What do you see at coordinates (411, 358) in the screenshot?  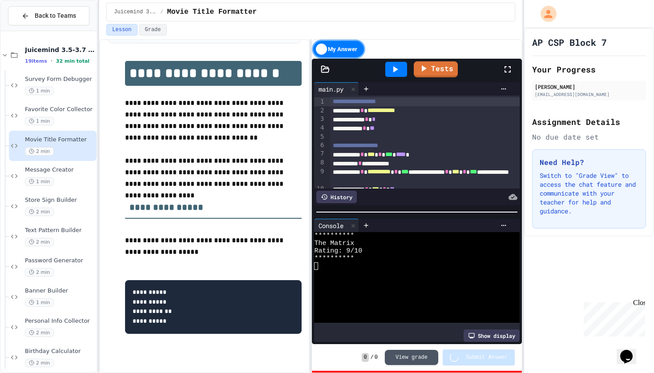 I see `button: View grade` at bounding box center [411, 358].